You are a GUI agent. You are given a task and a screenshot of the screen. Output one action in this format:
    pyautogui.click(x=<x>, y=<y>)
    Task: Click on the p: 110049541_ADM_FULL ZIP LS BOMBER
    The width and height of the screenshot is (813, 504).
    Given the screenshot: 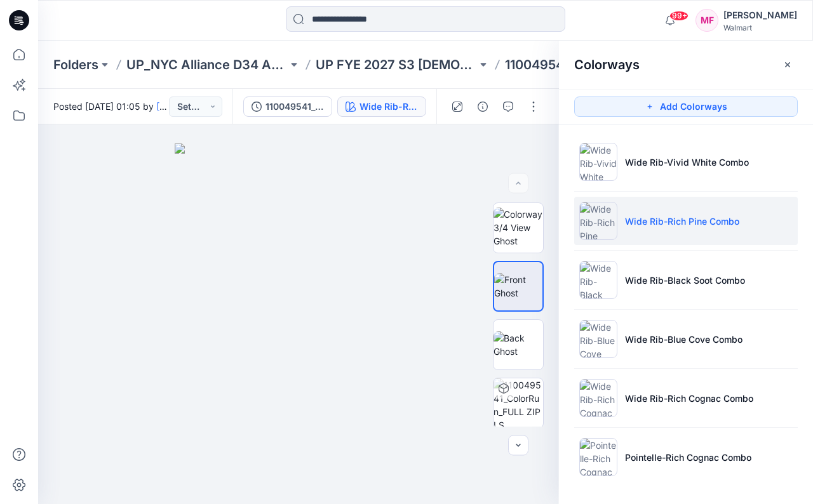 What is the action you would take?
    pyautogui.click(x=586, y=65)
    